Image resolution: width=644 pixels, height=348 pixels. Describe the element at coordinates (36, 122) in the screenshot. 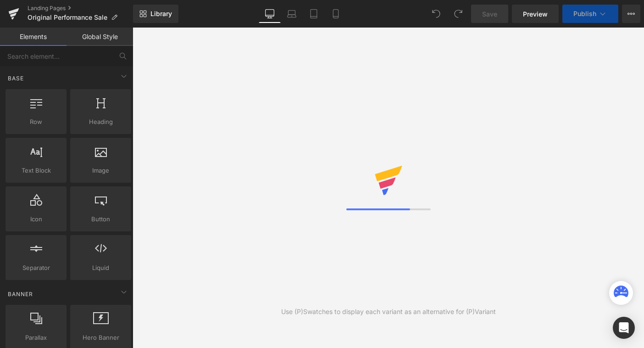

I see `span: Row` at that location.